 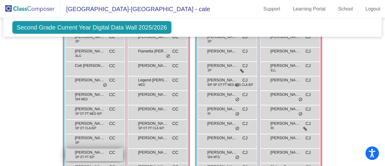 What do you see at coordinates (272, 9) in the screenshot?
I see `a: Support` at bounding box center [272, 9].